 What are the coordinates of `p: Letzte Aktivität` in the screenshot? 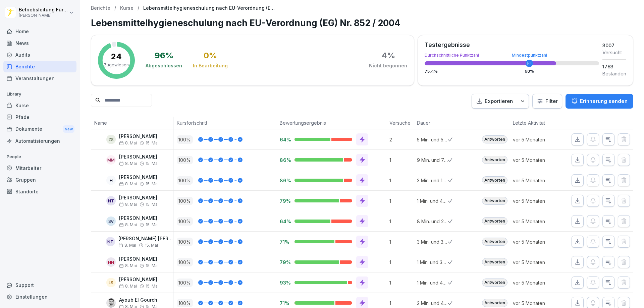 It's located at (535, 123).